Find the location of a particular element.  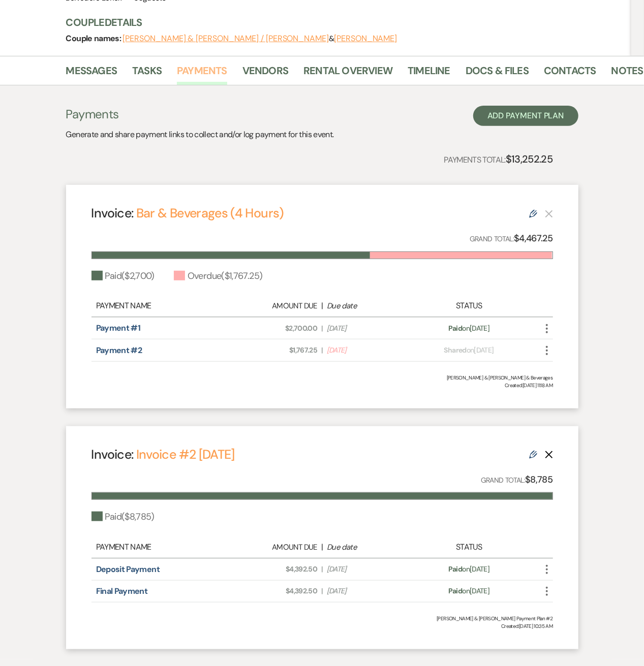

span: Couple names: is located at coordinates (94, 38).